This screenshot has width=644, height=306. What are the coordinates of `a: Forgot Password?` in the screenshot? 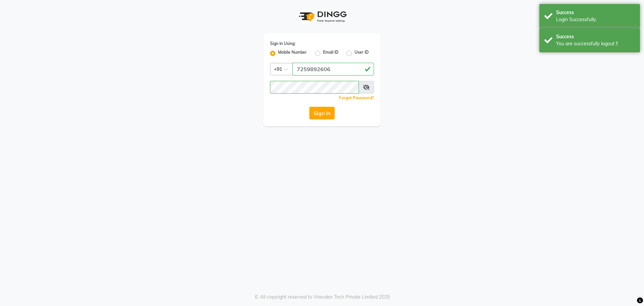 It's located at (356, 97).